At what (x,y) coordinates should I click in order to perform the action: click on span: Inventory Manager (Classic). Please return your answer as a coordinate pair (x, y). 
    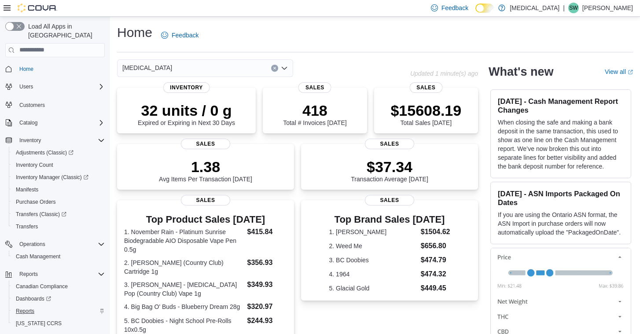
    Looking at the image, I should click on (52, 177).